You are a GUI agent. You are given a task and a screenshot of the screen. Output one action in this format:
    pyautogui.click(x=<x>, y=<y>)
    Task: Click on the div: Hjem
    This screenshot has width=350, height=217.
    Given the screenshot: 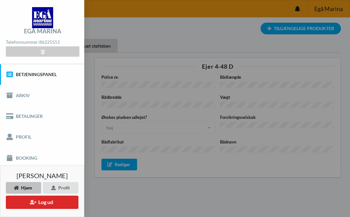 What is the action you would take?
    pyautogui.click(x=23, y=188)
    